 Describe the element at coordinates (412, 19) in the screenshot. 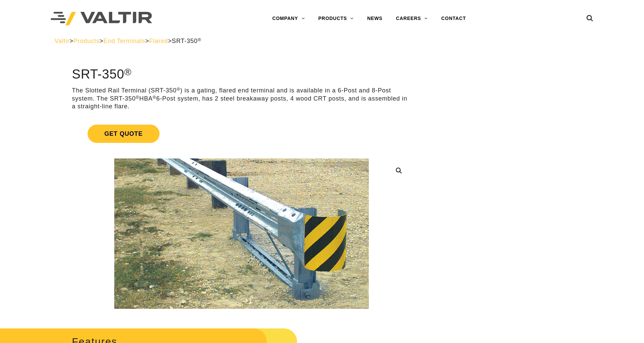

I see `a: CAREERS` at that location.